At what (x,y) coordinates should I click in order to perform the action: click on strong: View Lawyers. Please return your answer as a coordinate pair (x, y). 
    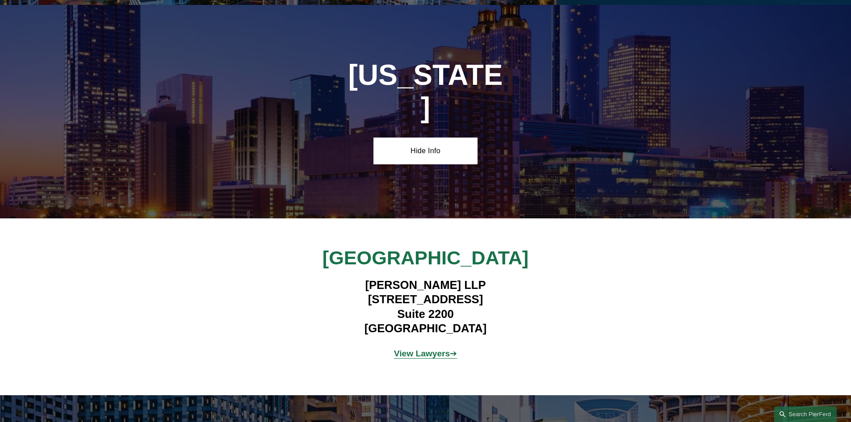
    Looking at the image, I should click on (422, 353).